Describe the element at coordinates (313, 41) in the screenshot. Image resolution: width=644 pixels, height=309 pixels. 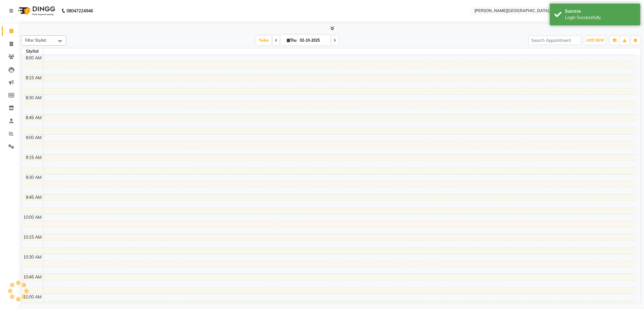
I see `input: 2025-10-02` at that location.